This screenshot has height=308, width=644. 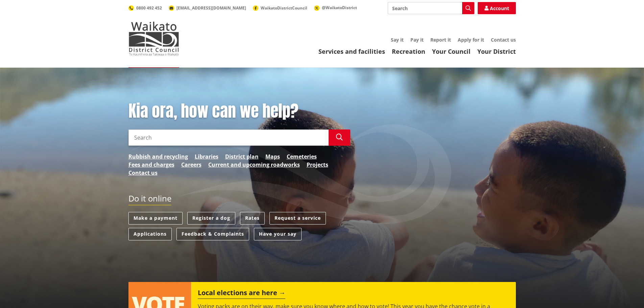 What do you see at coordinates (451, 51) in the screenshot?
I see `a: Your Council` at bounding box center [451, 51].